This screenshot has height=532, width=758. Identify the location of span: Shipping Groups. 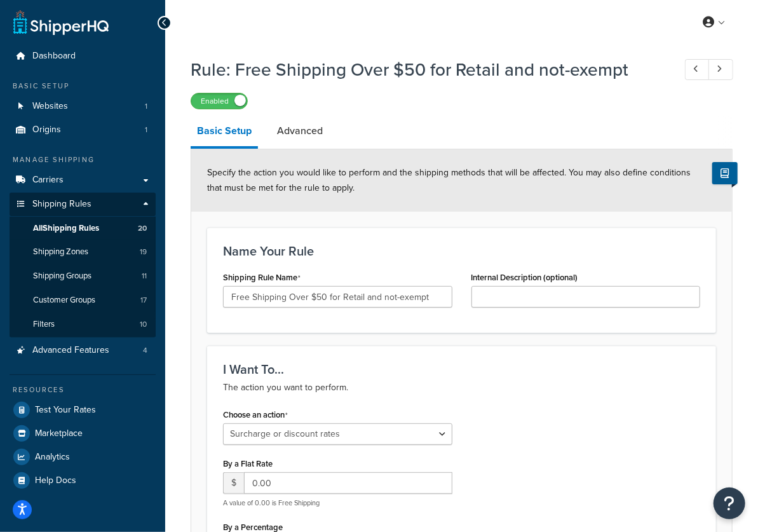
(63, 276).